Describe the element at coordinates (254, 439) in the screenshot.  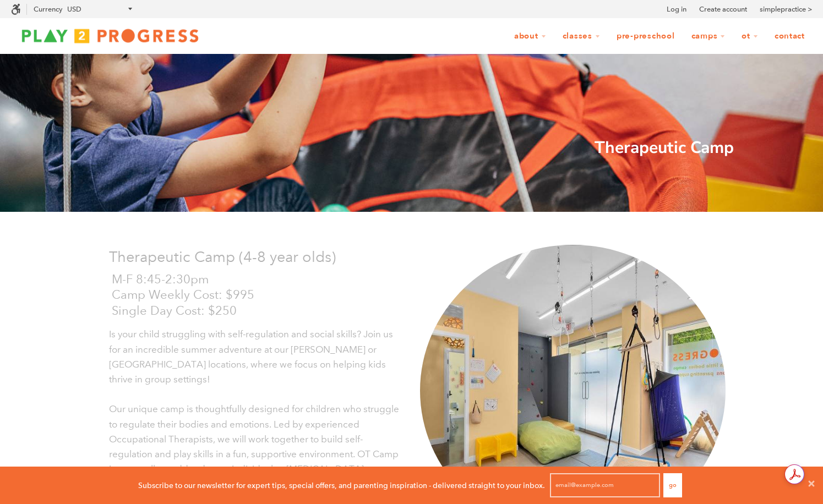
I see `span: Our unique camp is thoughtfully designed for children who struggle to regulate their bodies and e...` at that location.